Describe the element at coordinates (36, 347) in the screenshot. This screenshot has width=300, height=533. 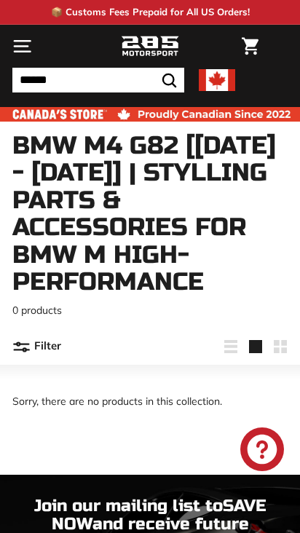
I see `button: Filter` at that location.